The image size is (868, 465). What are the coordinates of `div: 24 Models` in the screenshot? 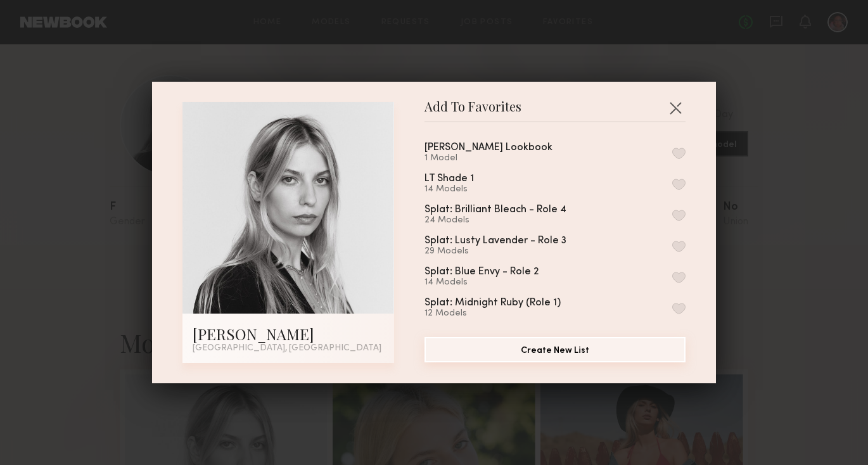 It's located at (511, 220).